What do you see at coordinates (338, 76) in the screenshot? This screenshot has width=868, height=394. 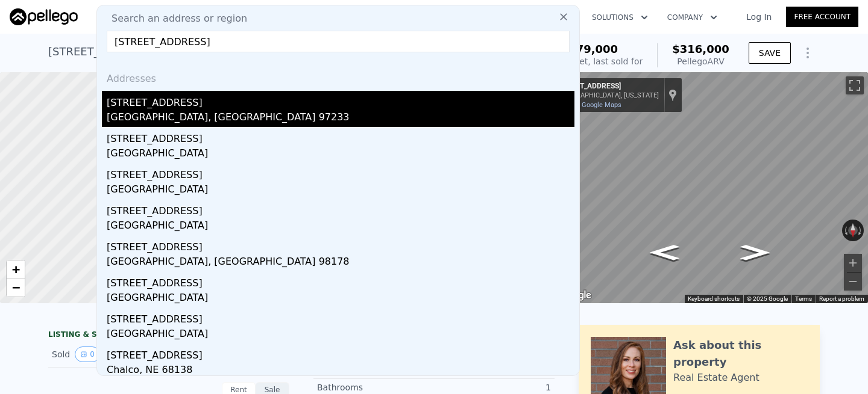 I see `div: Addresses` at bounding box center [338, 76].